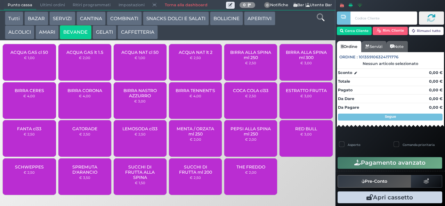  I want to click on button: BAZAR, so click(36, 18).